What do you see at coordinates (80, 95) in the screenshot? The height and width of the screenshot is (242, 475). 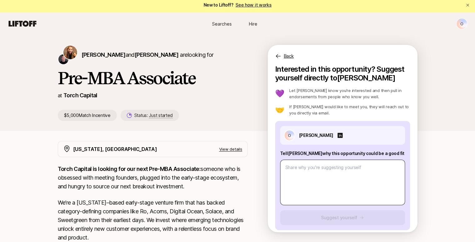 I see `a: Torch Capital` at bounding box center [80, 95].